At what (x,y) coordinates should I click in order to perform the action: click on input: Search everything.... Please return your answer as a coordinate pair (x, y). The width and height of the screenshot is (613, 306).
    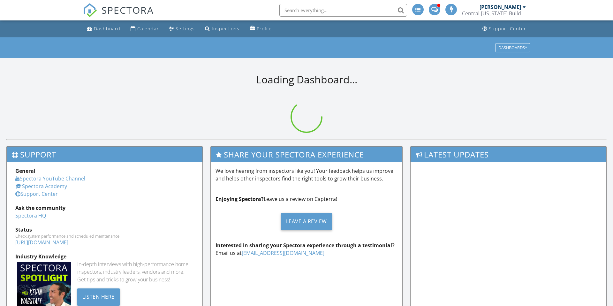
    Looking at the image, I should click on (343, 10).